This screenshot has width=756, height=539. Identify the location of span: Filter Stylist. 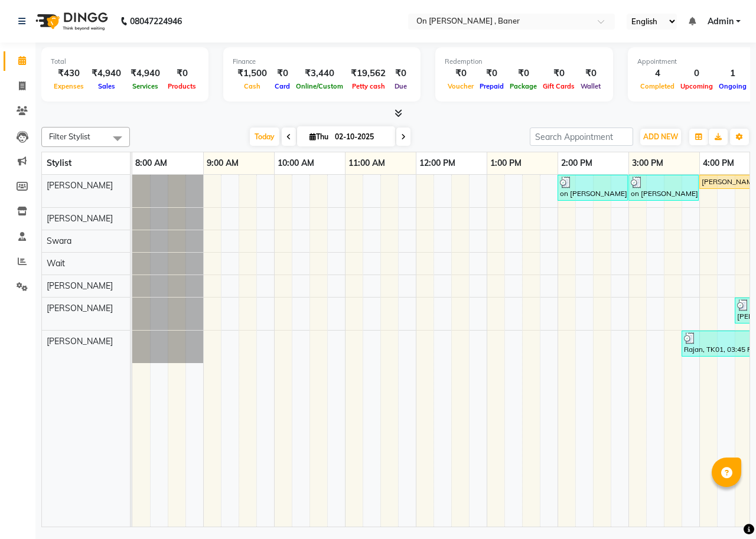
(69, 137).